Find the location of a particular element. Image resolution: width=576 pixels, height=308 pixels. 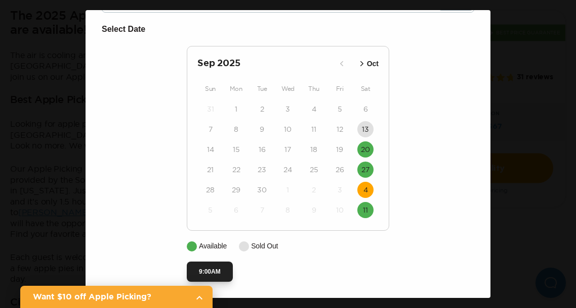

button: 21 is located at coordinates (210, 170).